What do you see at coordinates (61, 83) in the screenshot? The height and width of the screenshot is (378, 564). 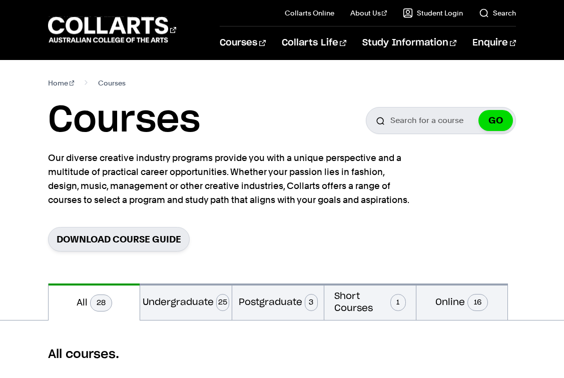 I see `a: Home` at bounding box center [61, 83].